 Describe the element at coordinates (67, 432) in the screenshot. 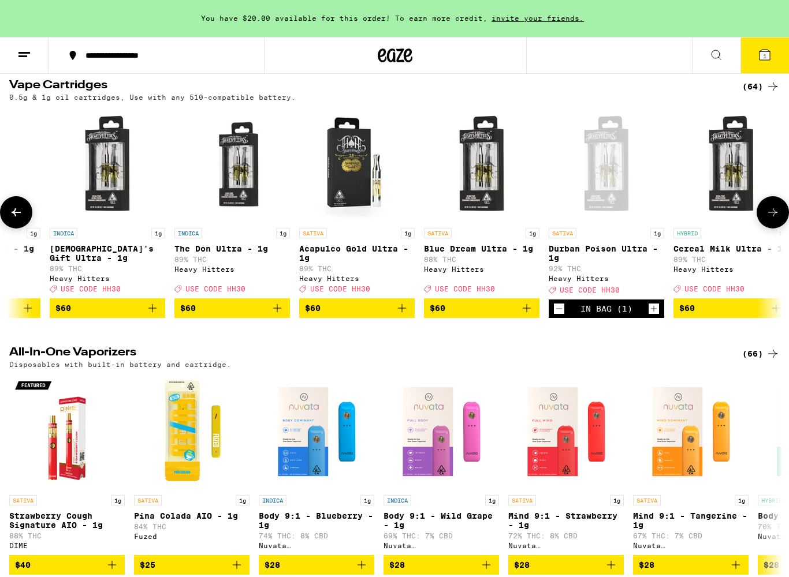

I see `img: DIME - Strawberry Cough Signature AIO - 1g` at that location.